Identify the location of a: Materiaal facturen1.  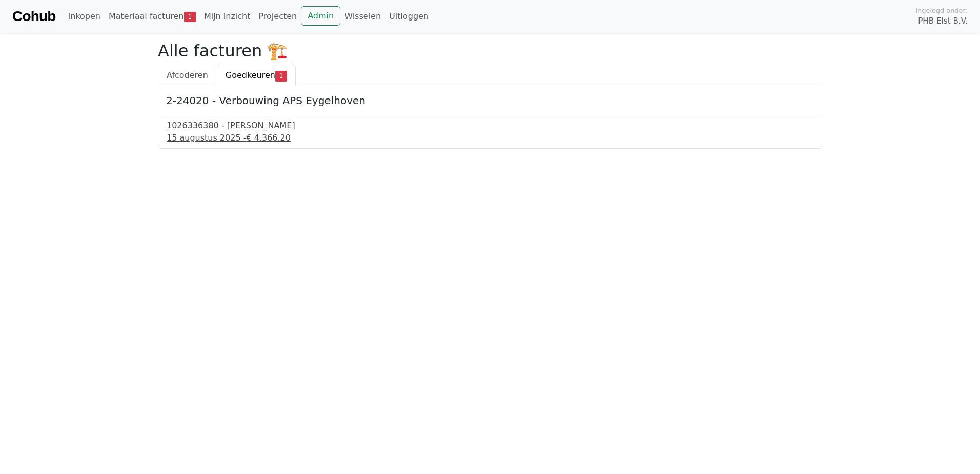
(152, 16).